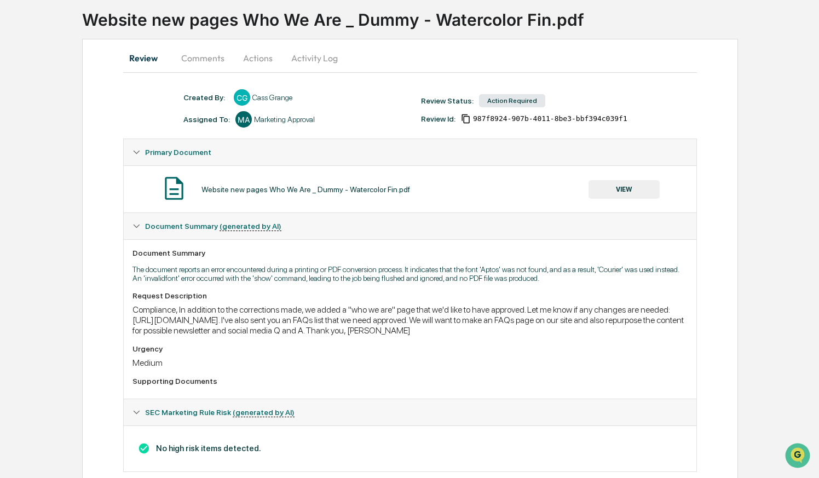 Image resolution: width=819 pixels, height=478 pixels. Describe the element at coordinates (174, 188) in the screenshot. I see `img: Document Icon` at that location.